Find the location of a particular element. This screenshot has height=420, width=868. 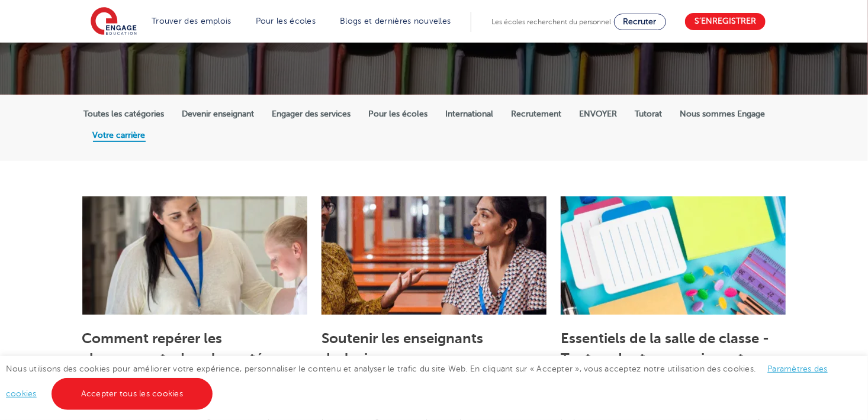

a: Accepter tous les cookies is located at coordinates (132, 394).